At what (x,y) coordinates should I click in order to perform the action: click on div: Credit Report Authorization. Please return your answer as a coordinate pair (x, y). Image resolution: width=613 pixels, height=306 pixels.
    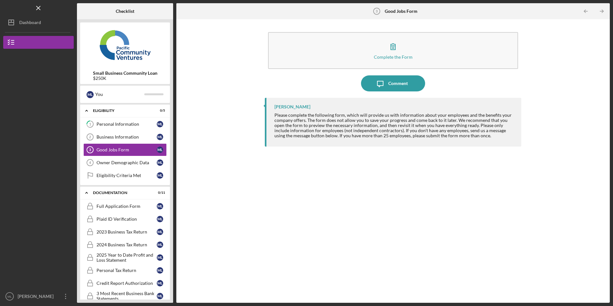
    Looking at the image, I should click on (127, 283).